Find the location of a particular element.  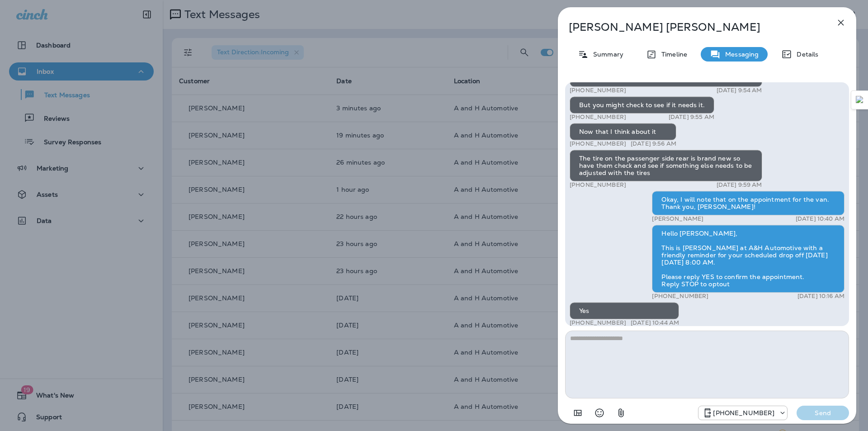

p: Summary is located at coordinates (606, 55).